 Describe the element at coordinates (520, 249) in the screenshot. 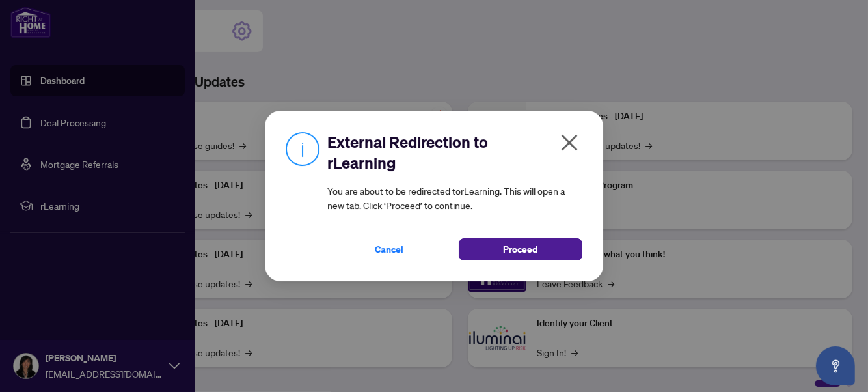

I see `span: Proceed` at that location.